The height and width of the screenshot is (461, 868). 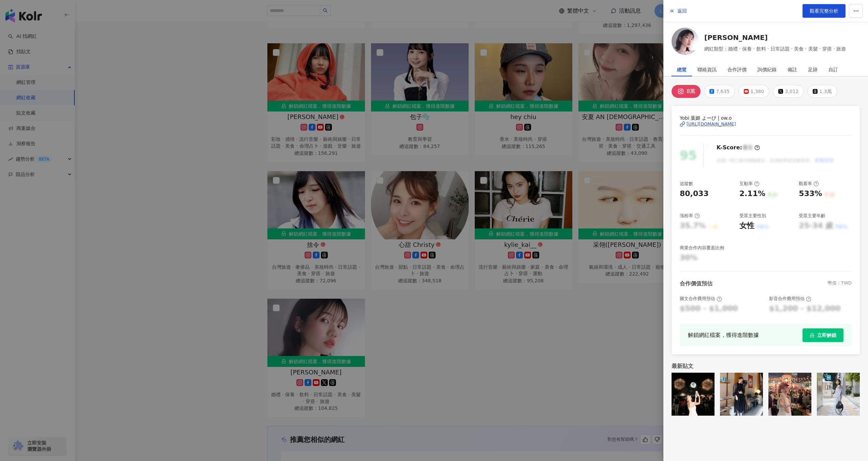 What do you see at coordinates (747, 226) in the screenshot?
I see `div: 女性` at bounding box center [747, 226].